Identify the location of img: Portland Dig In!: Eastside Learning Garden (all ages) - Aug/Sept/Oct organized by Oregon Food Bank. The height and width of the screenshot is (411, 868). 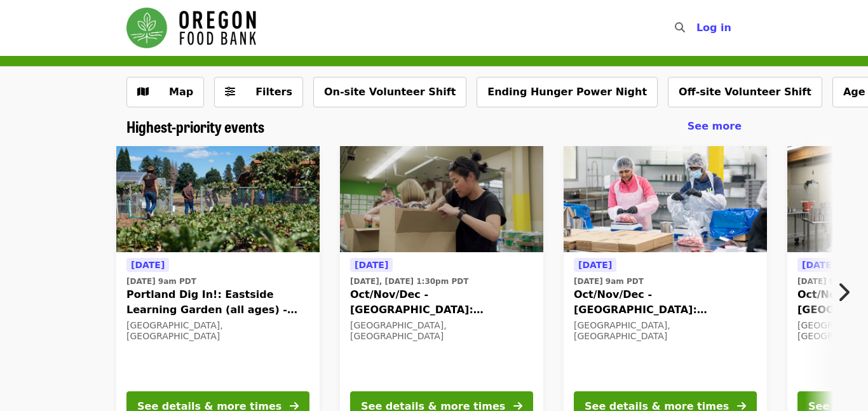
(218, 199).